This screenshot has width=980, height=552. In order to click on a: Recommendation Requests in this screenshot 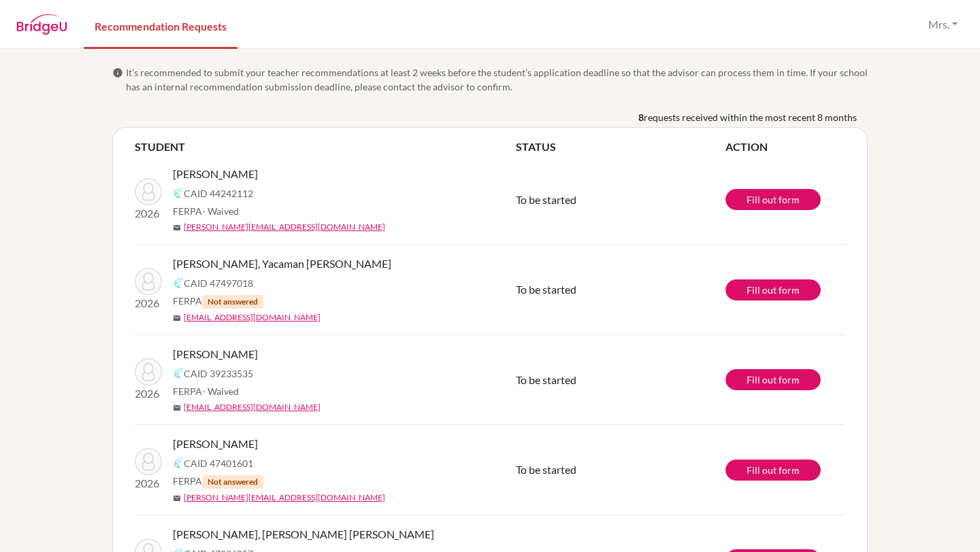, I will do `click(161, 25)`.